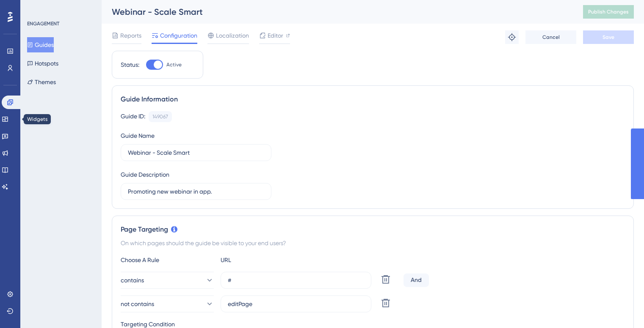  I want to click on span: Publish Changes, so click(608, 12).